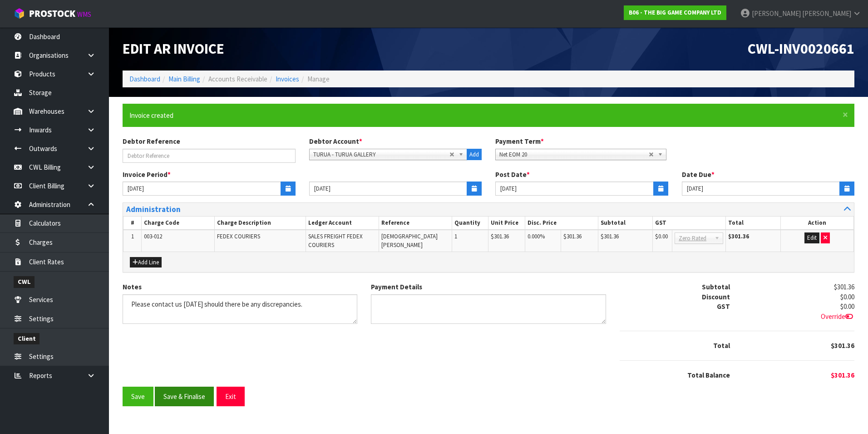  Describe the element at coordinates (84, 14) in the screenshot. I see `small: WMS` at that location.